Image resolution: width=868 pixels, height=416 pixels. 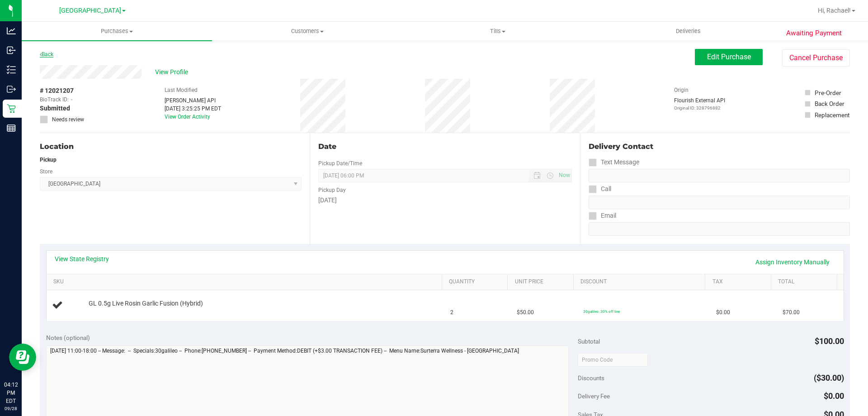 What do you see at coordinates (46, 172) in the screenshot?
I see `label: Store` at bounding box center [46, 172].